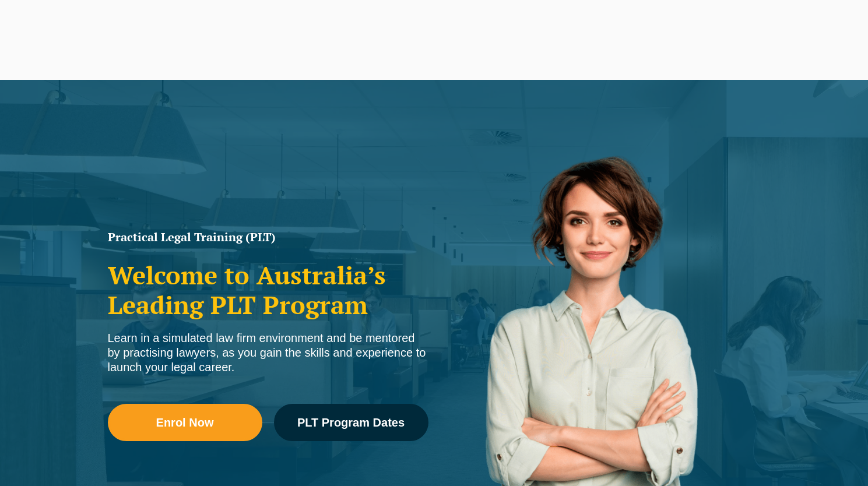 Image resolution: width=868 pixels, height=486 pixels. Describe the element at coordinates (268, 237) in the screenshot. I see `h1: Practical Legal Training (PLT)` at that location.